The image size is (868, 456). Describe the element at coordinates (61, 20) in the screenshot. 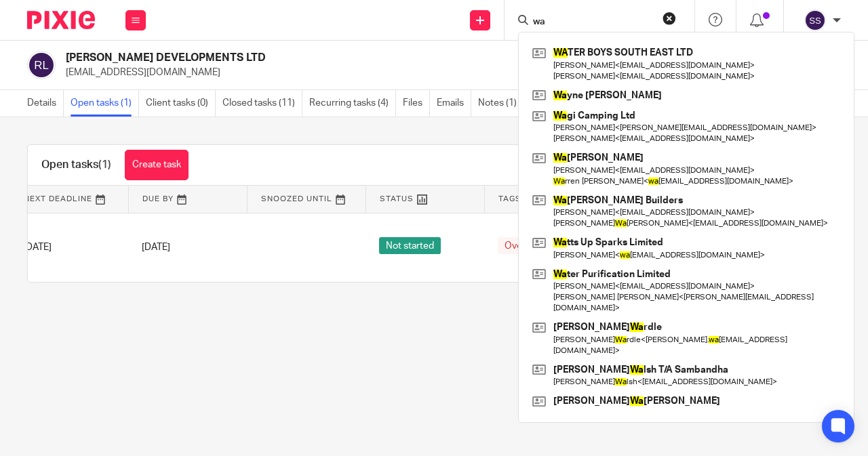

I see `img: Pixie` at that location.